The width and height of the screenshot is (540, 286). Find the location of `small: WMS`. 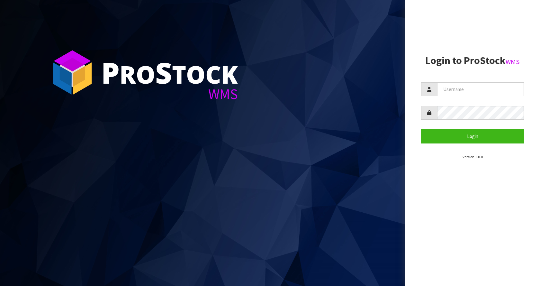

small: WMS is located at coordinates (513, 62).